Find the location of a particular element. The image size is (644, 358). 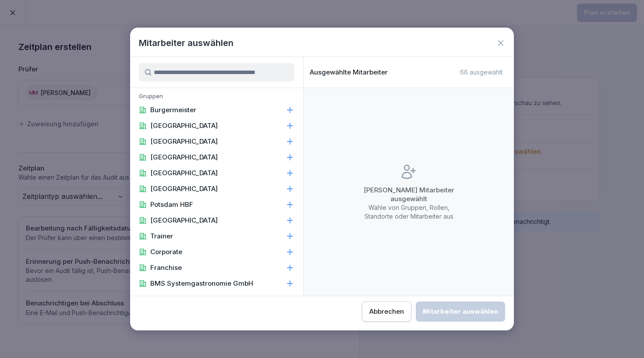

p: BMS Systemgastronomie GmbH is located at coordinates (201, 283).